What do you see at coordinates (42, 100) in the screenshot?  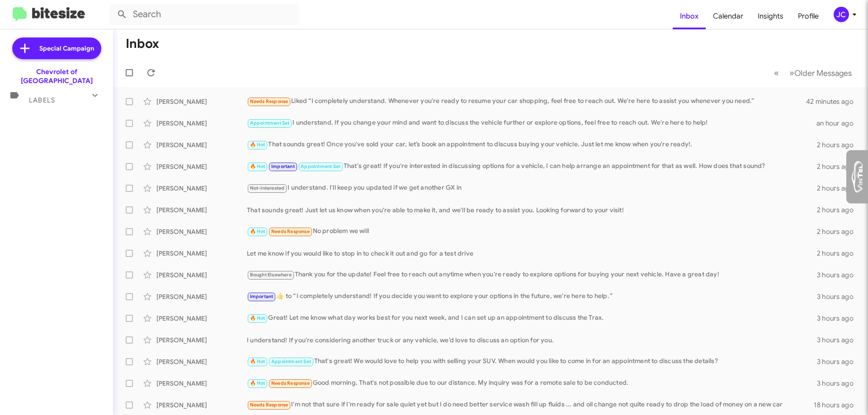 I see `span: Labels` at bounding box center [42, 100].